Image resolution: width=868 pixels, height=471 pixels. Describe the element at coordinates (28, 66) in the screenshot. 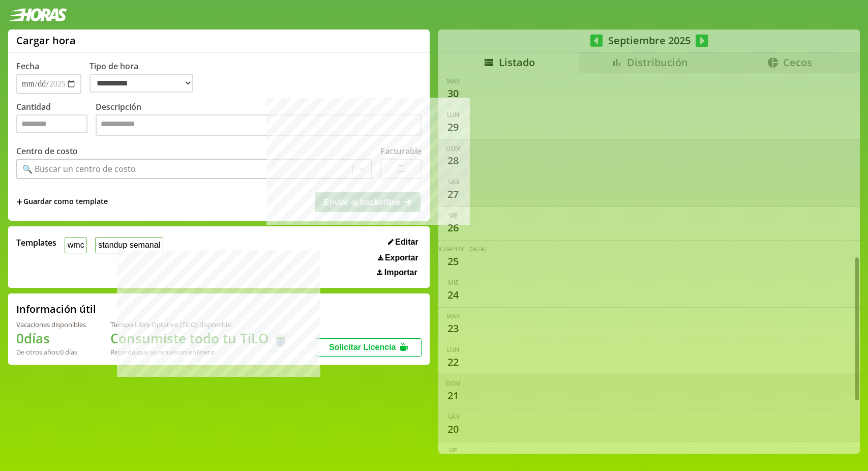

I see `label: Fecha` at that location.